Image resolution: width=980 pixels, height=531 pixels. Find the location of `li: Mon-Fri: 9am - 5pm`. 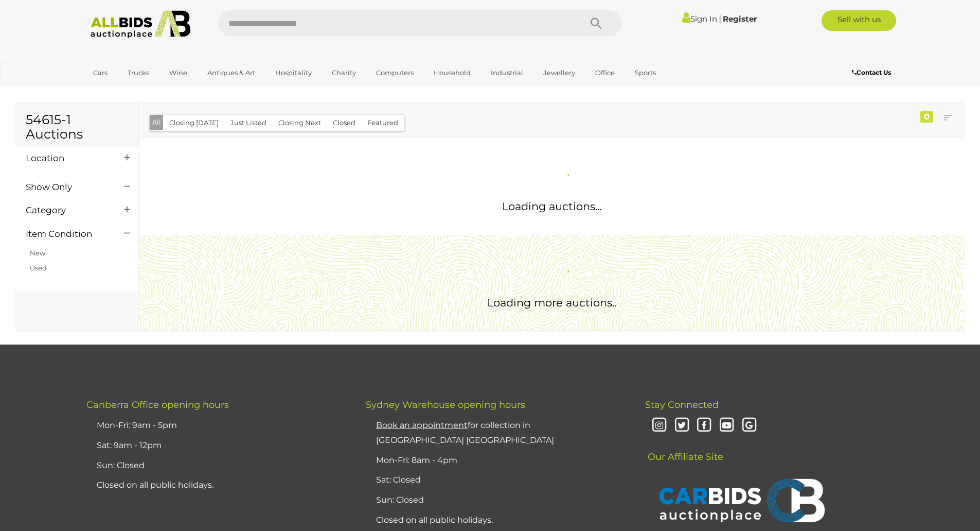

li: Mon-Fri: 9am - 5pm is located at coordinates (217, 426).